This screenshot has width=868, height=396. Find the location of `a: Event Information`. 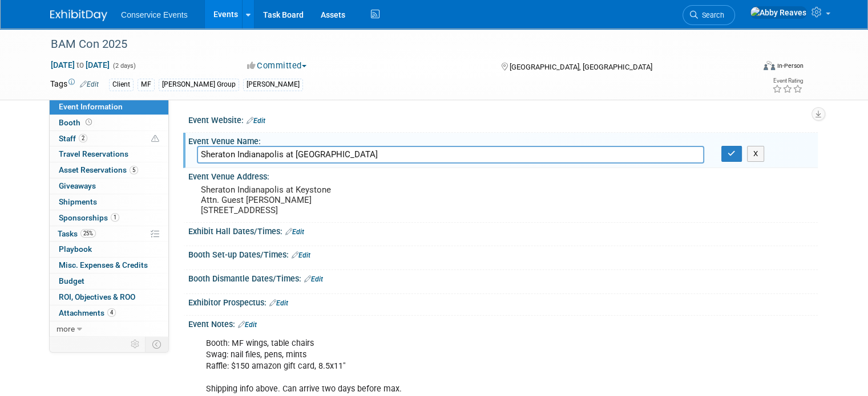

a: Event Information is located at coordinates (109, 107).